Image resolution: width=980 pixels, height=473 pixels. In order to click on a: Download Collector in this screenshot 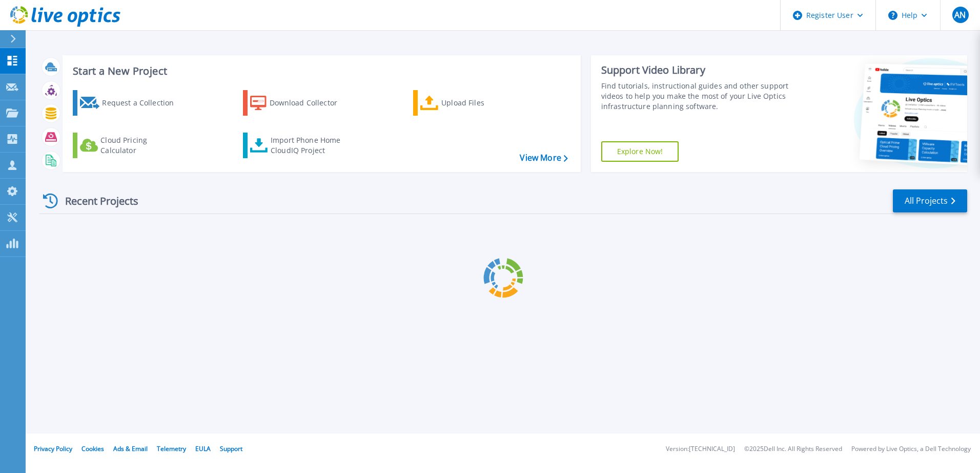, I will do `click(300, 103)`.